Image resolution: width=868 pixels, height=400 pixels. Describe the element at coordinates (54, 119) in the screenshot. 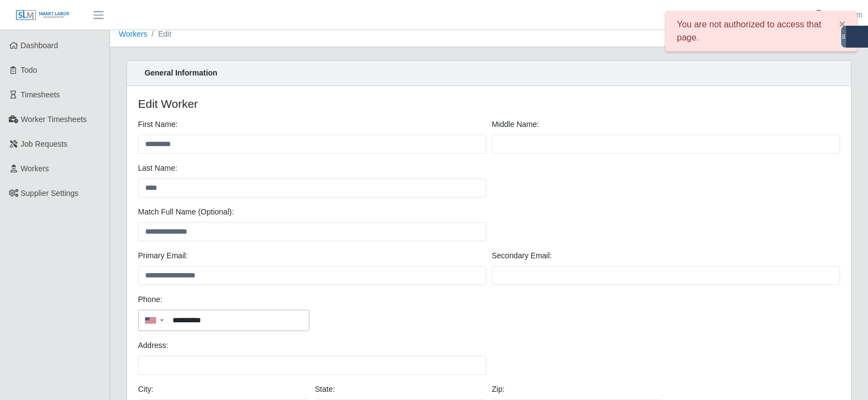

I see `span: Worker Timesheets` at that location.